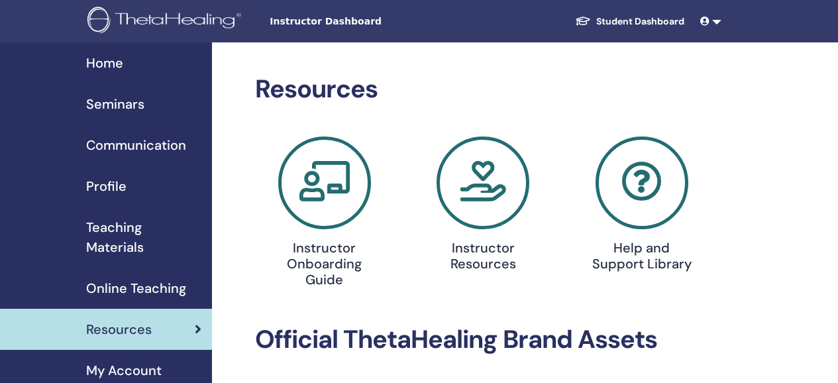 The height and width of the screenshot is (383, 838). Describe the element at coordinates (144, 237) in the screenshot. I see `span: Teaching Materials` at that location.